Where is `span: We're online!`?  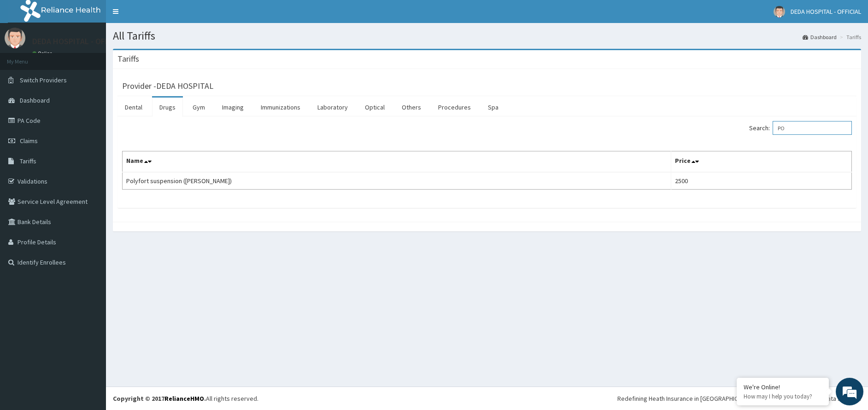
span: We're online! is located at coordinates (90, 162).